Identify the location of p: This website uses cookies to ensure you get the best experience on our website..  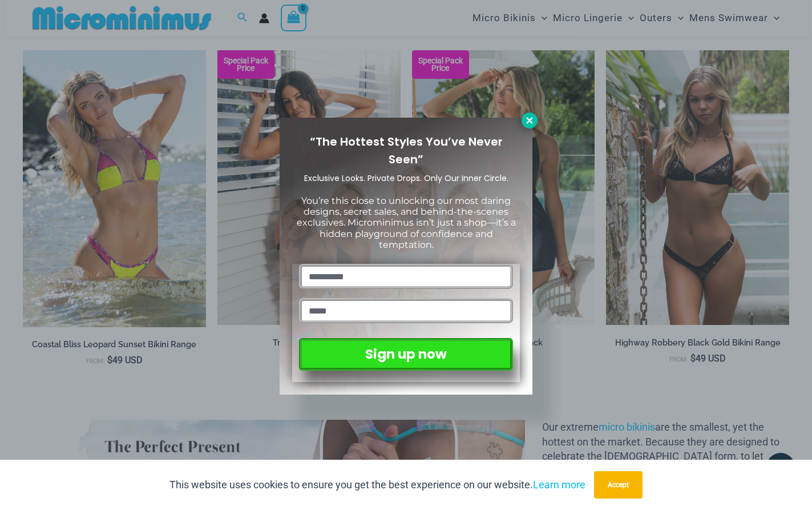
(378, 485).